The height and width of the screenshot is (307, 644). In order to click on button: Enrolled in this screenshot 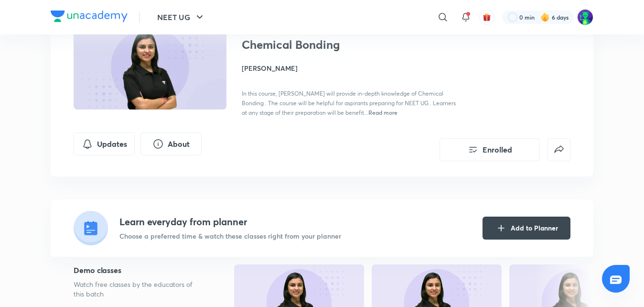, I will do `click(490, 150)`.